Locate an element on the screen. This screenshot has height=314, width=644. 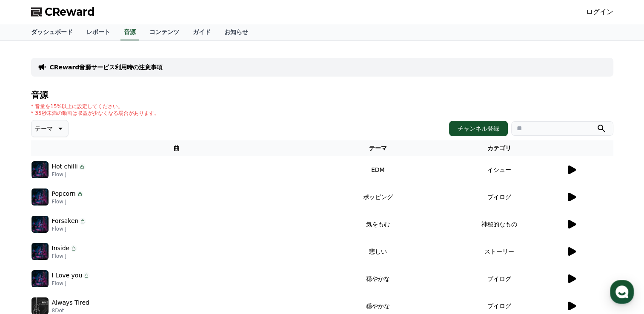
th: テーマ is located at coordinates (378, 148).